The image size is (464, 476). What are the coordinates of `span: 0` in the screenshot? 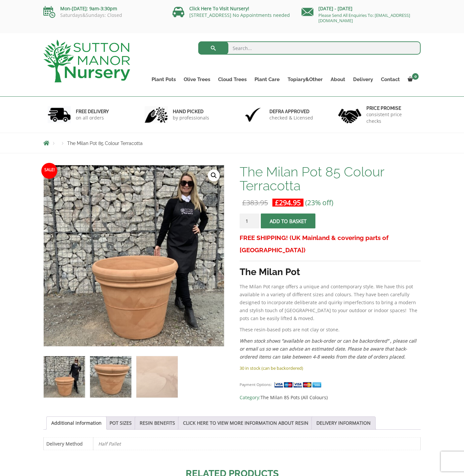 It's located at (415, 77).